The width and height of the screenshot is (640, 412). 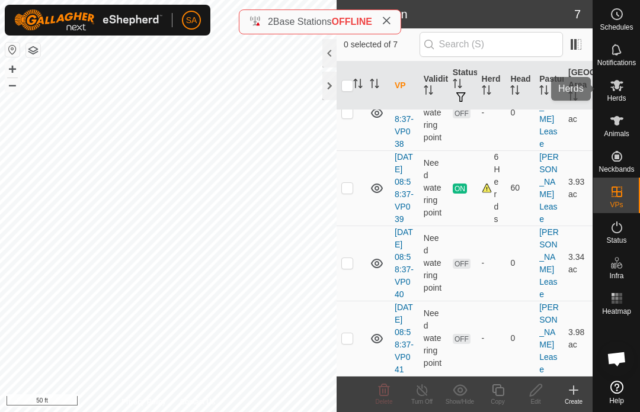 What do you see at coordinates (404, 86) in the screenshot?
I see `th: VP` at bounding box center [404, 86].